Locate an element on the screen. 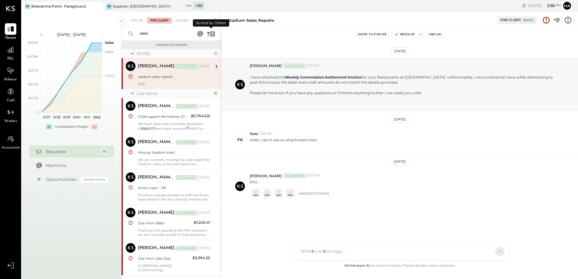 The image size is (578, 279). div: ($1,744.62) is located at coordinates (200, 116).